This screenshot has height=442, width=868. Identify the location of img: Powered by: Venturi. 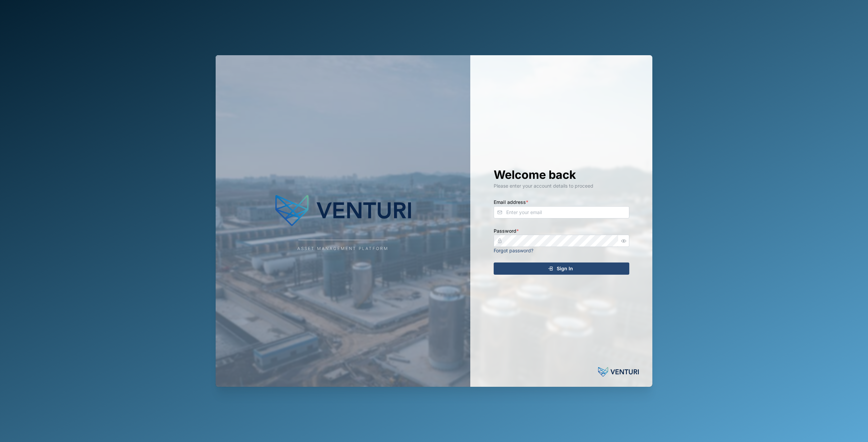
(619, 372).